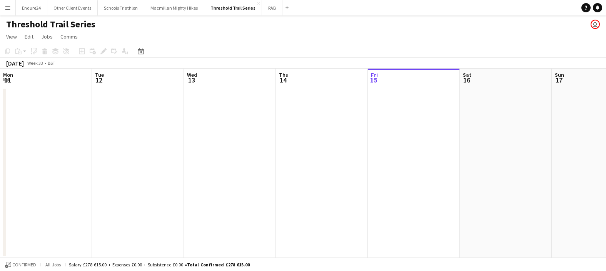  Describe the element at coordinates (51, 24) in the screenshot. I see `h1: Threshold Trail Series` at that location.